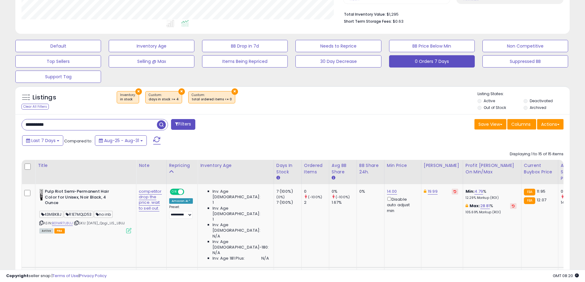 The height and width of the screenshot is (282, 585). I want to click on th: The percentage added to the cost of goods (COGS) that forms the calculator for Min & Max prices., so click(492, 172).